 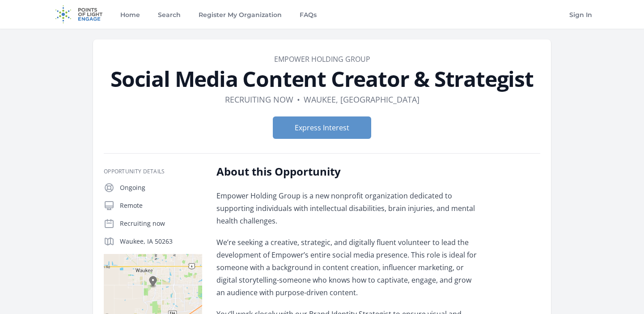 I want to click on h1: Social Media Content Creator & Strategist, so click(x=322, y=79).